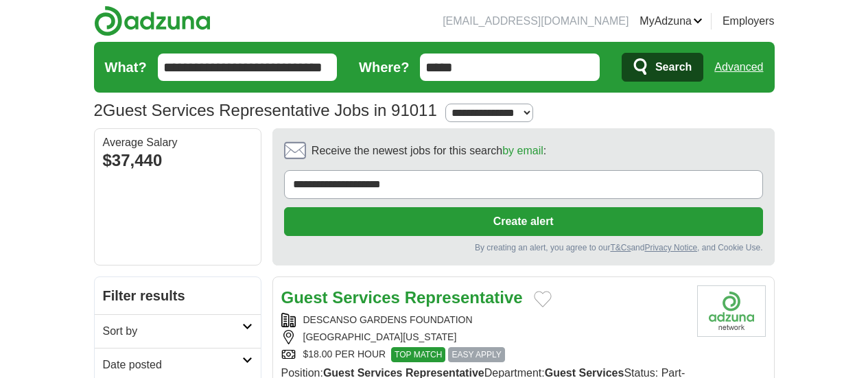  I want to click on a: MyAdzuna, so click(671, 21).